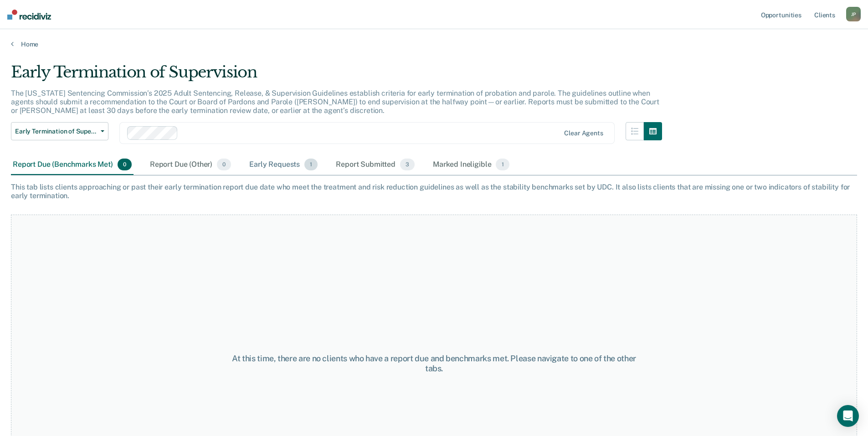 This screenshot has height=436, width=868. Describe the element at coordinates (853, 14) in the screenshot. I see `div: J P` at that location.